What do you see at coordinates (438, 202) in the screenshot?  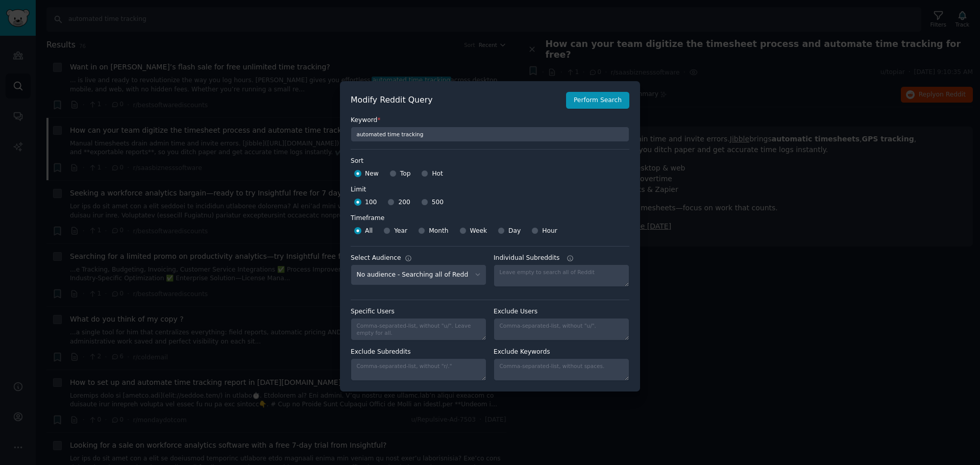 I see `span: 500` at bounding box center [438, 202].